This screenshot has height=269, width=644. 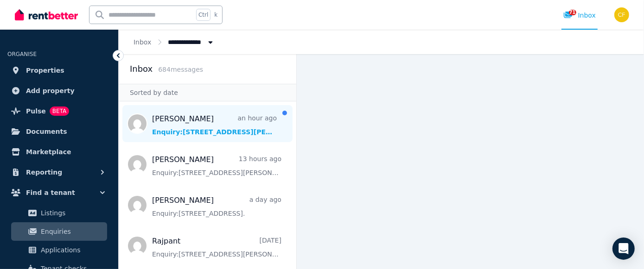 I want to click on span: Find a tenant, so click(x=51, y=193).